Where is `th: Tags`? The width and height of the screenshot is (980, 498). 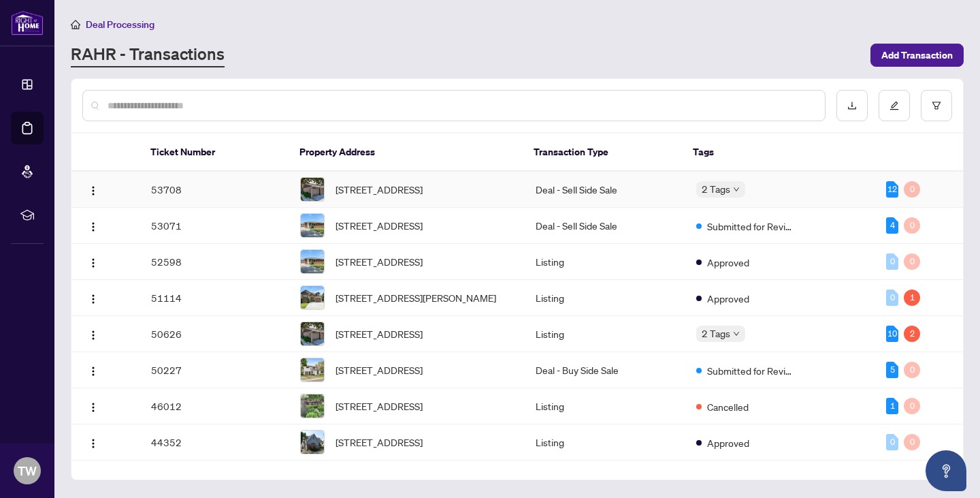 th: Tags is located at coordinates (777, 153).